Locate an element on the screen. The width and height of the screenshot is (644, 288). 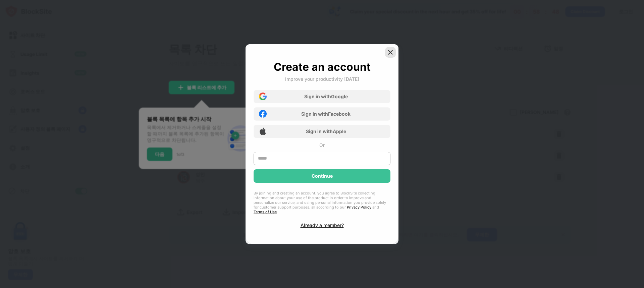
img: apple-icon.png is located at coordinates (263, 131).